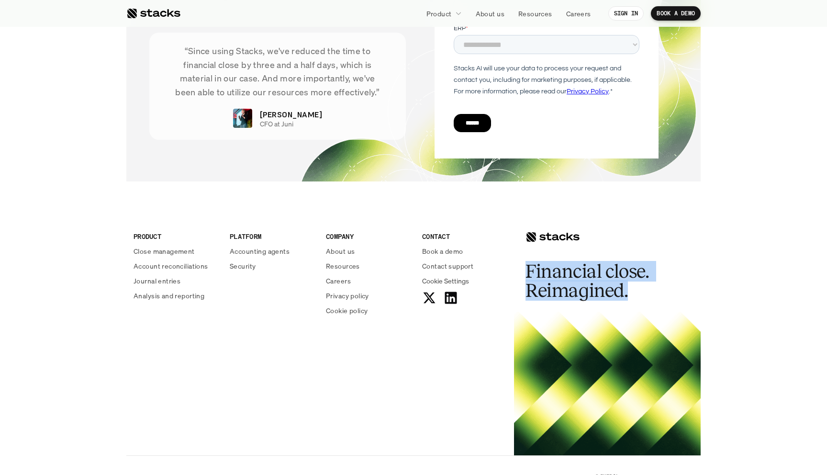 The image size is (827, 475). Describe the element at coordinates (272, 266) in the screenshot. I see `a: Security` at that location.